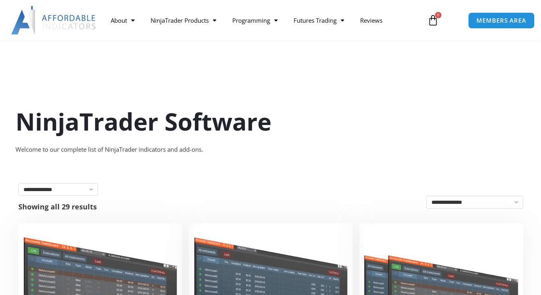 The height and width of the screenshot is (295, 541). Describe the element at coordinates (54, 20) in the screenshot. I see `img: LogoAI | Affordable Indicators – NinjaTrader` at that location.